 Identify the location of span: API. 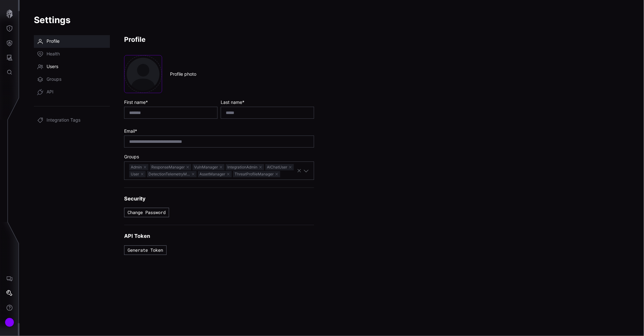
(50, 92).